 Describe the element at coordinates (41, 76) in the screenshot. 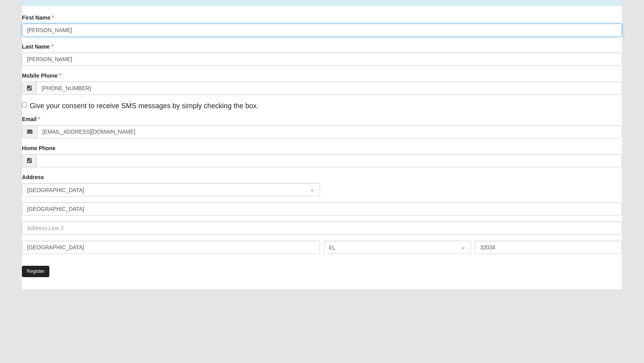

I see `label: Mobile Phone` at that location.